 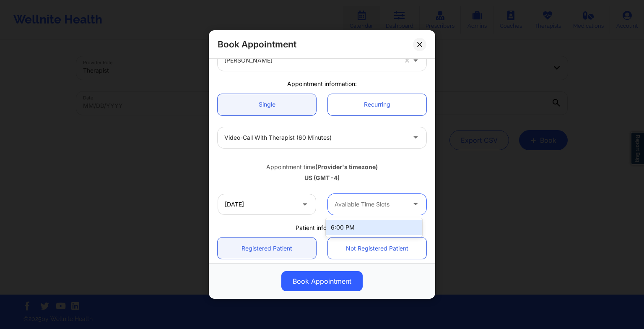 I want to click on div: Appointment information:, so click(x=322, y=84).